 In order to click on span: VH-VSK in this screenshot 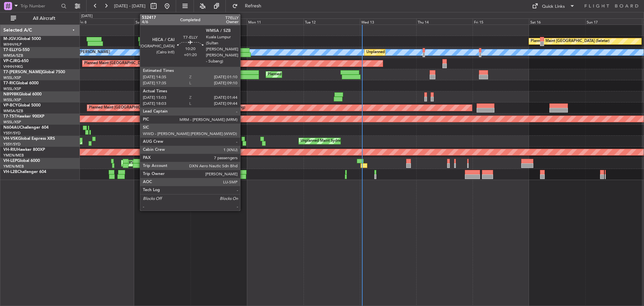, I will do `click(11, 139)`.